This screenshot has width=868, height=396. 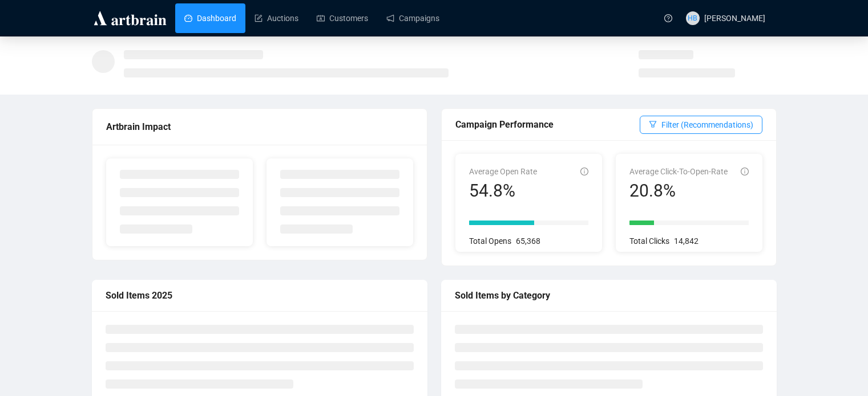 I want to click on span: 65,368, so click(x=527, y=241).